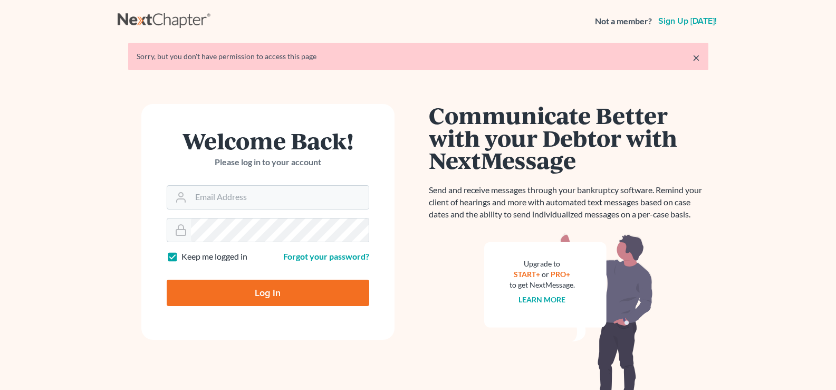 This screenshot has width=836, height=390. I want to click on p: Please log in to your account, so click(268, 162).